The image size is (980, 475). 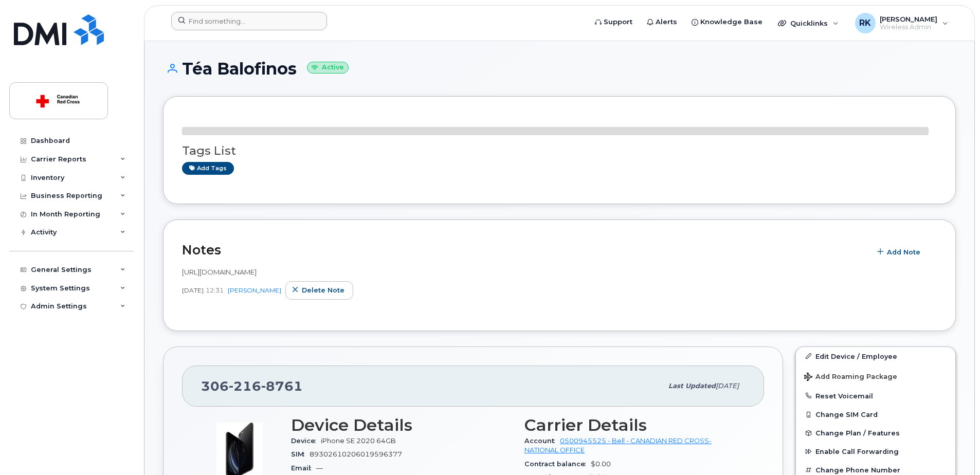 I want to click on a: Add tags, so click(x=208, y=168).